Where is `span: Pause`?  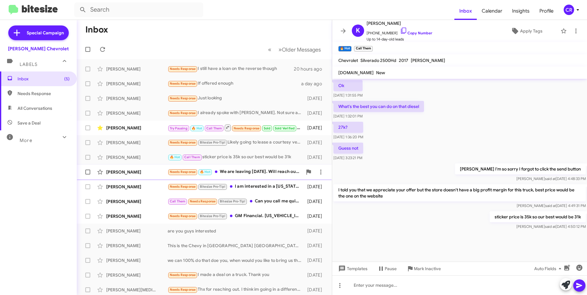
span: Pause is located at coordinates (390, 269).